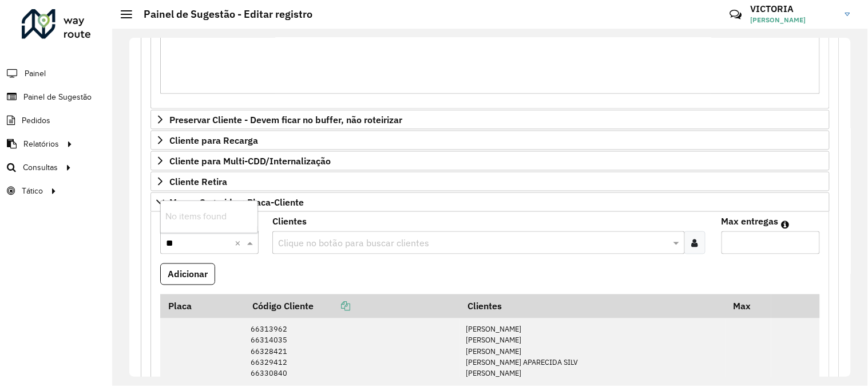  I want to click on a: Cliente para Recarga, so click(490, 141).